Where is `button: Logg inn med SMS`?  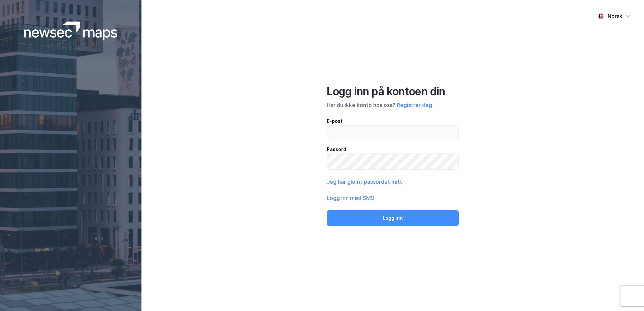
button: Logg inn med SMS is located at coordinates (350, 198).